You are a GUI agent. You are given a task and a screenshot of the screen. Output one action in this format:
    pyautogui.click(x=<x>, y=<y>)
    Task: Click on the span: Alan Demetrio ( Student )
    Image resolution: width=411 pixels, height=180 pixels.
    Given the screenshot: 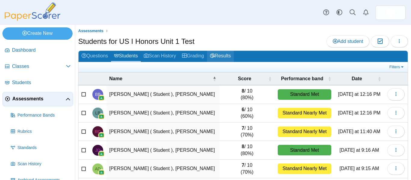 What is the action you would take?
    pyautogui.click(x=97, y=169)
    